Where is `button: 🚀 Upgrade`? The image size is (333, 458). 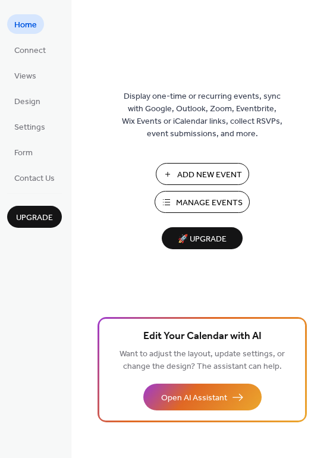 button: 🚀 Upgrade is located at coordinates (202, 238).